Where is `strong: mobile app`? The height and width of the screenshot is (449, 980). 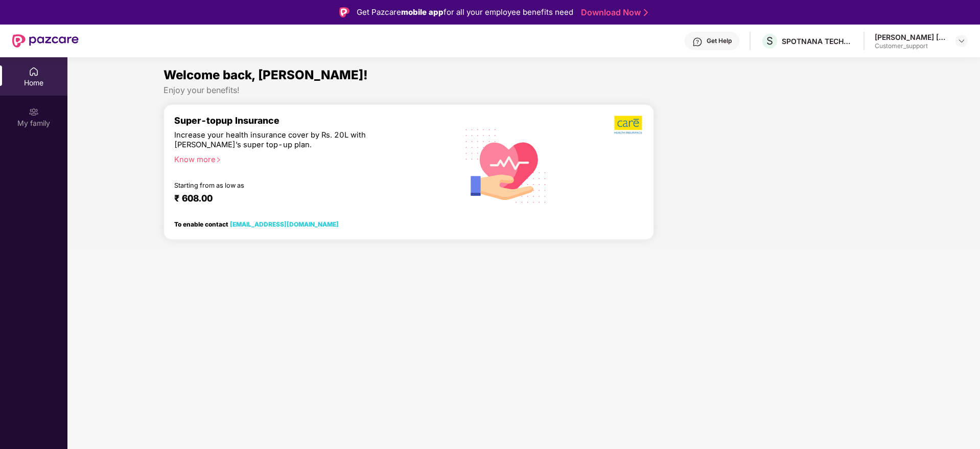
strong: mobile app is located at coordinates (422, 12).